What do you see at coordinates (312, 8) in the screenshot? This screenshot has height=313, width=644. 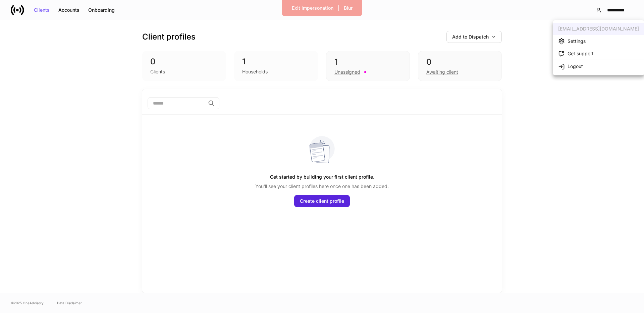 I see `div: Exit Impersonation` at bounding box center [312, 8].